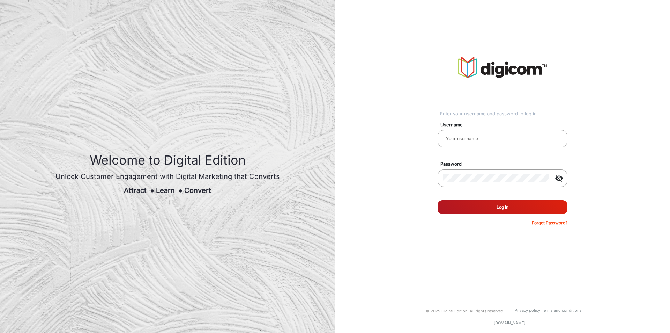  Describe the element at coordinates (559, 178) in the screenshot. I see `mat-icon: visibility_off` at that location.